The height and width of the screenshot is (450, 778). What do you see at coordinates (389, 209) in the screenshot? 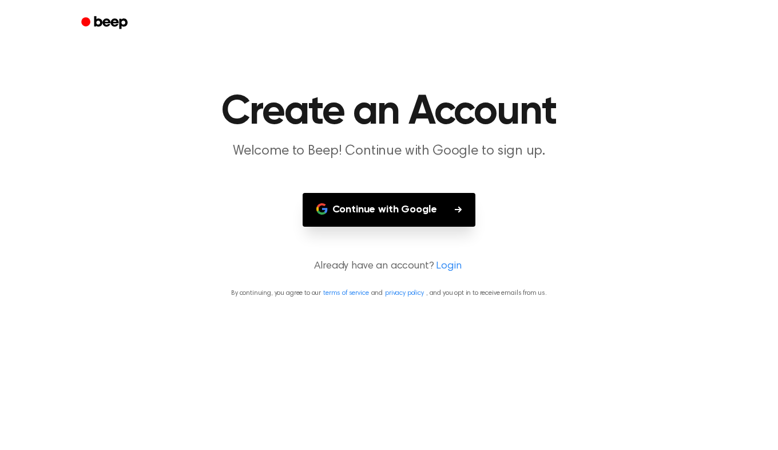
I see `button: Continue with Google` at bounding box center [389, 209].